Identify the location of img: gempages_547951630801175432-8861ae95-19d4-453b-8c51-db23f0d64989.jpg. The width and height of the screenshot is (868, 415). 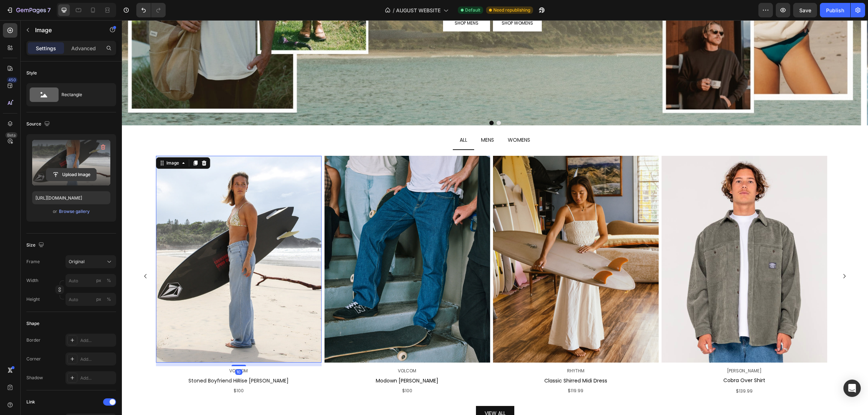
(117, 239).